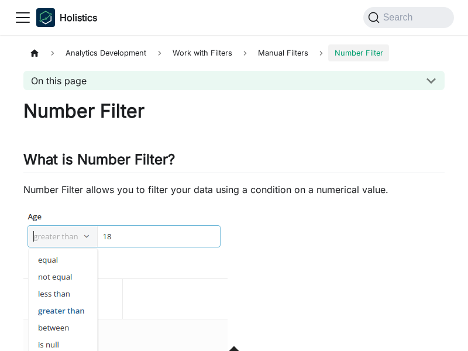 The height and width of the screenshot is (351, 468). What do you see at coordinates (234, 162) in the screenshot?
I see `h2: What is Number Filter?` at bounding box center [234, 162].